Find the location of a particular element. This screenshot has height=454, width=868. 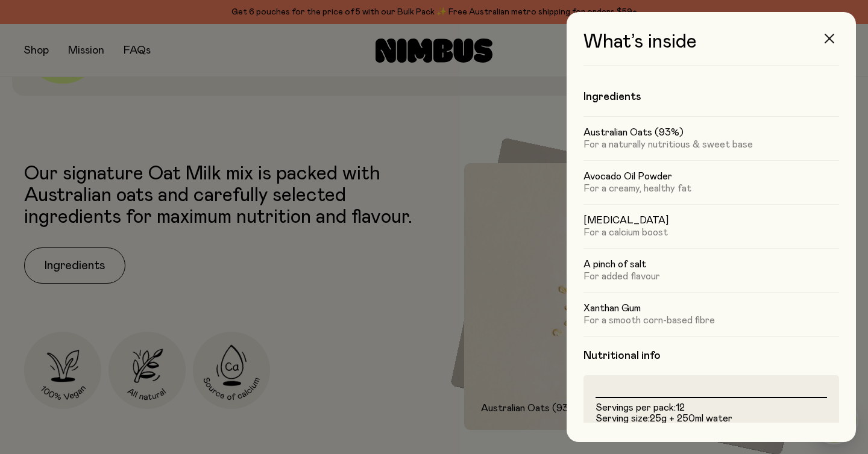

h5: Australian Oats (93%) is located at coordinates (711, 133).